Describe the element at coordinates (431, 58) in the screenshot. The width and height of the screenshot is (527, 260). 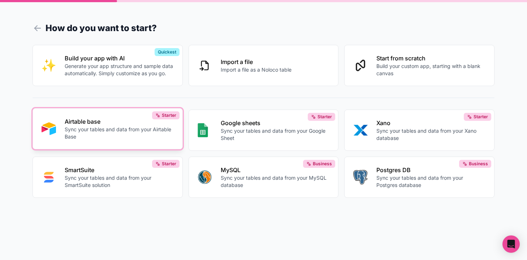
I see `p: Start from scratch` at that location.